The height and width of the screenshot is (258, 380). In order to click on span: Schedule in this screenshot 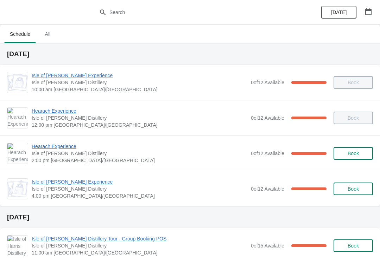, I will do `click(20, 34)`.